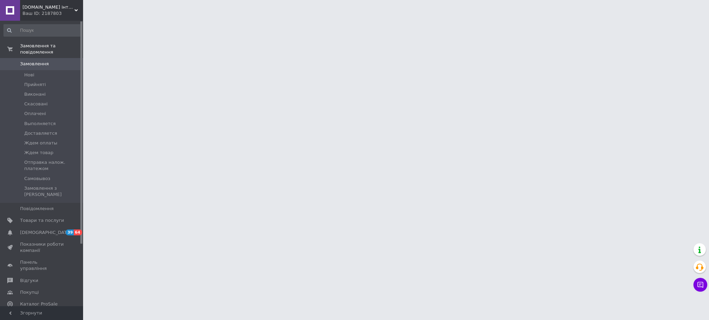 This screenshot has width=709, height=320. Describe the element at coordinates (42, 221) in the screenshot. I see `span: Товари та послуги` at that location.